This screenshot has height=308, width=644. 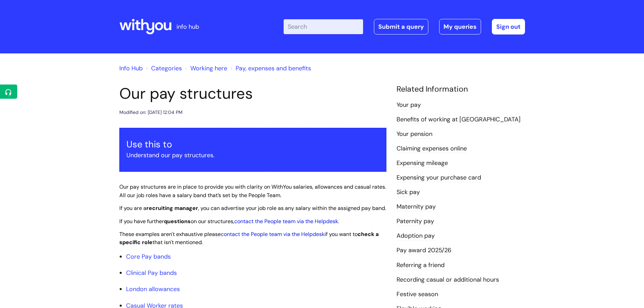 I want to click on a: Maternity pay, so click(x=416, y=207).